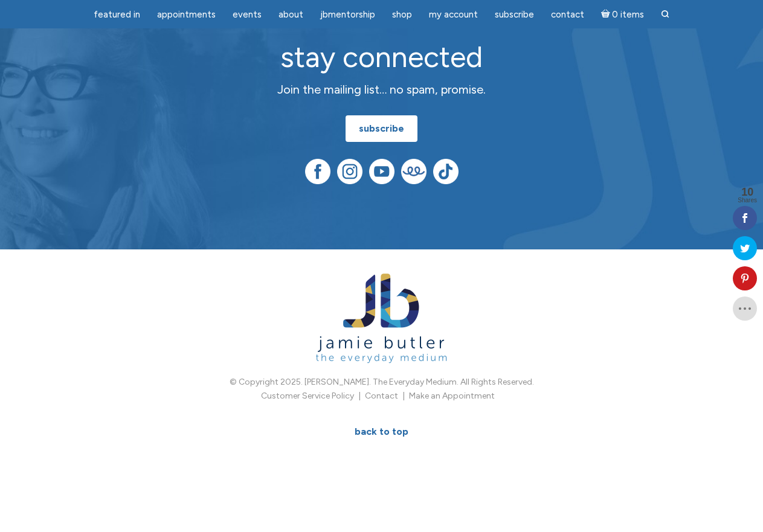 This screenshot has width=763, height=532. I want to click on a: My Account, so click(453, 15).